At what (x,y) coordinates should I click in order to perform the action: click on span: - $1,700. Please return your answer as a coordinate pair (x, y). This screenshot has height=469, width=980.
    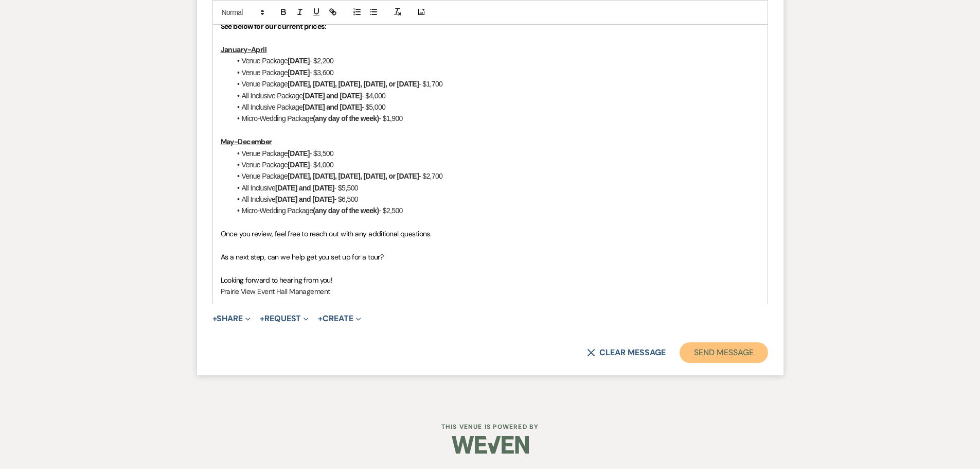
    Looking at the image, I should click on (431, 84).